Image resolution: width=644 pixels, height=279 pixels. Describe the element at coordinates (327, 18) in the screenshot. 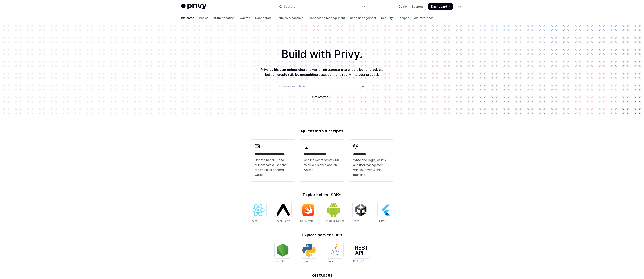

I see `a: Transaction management` at that location.